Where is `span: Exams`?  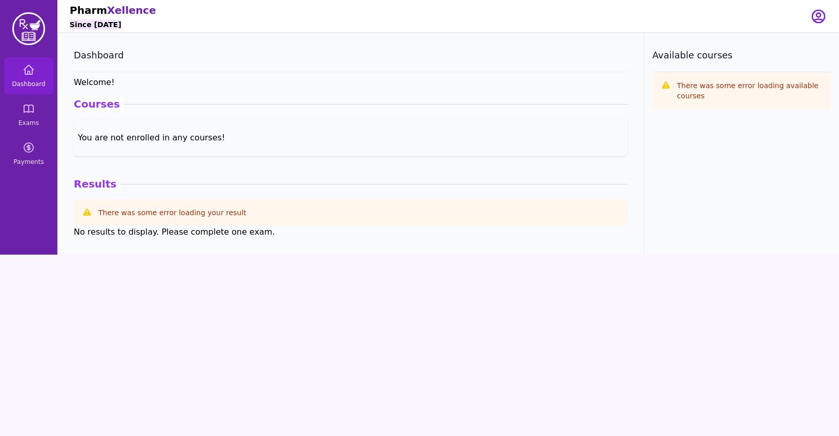
span: Exams is located at coordinates (29, 123).